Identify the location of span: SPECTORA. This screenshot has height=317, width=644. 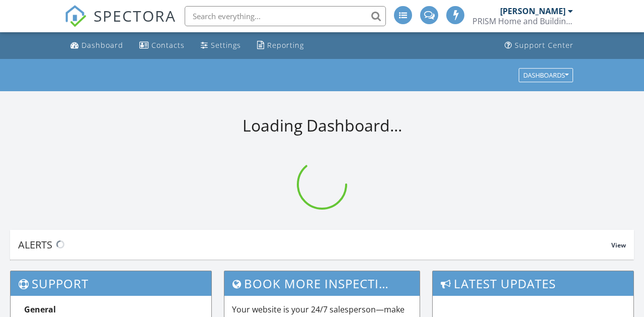
(135, 16).